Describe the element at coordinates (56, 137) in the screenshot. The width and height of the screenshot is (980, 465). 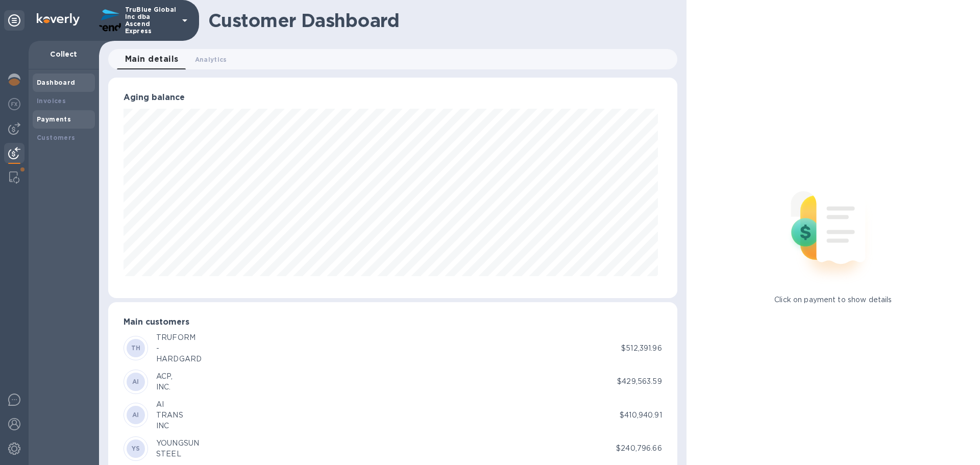
I see `b: Customers` at that location.